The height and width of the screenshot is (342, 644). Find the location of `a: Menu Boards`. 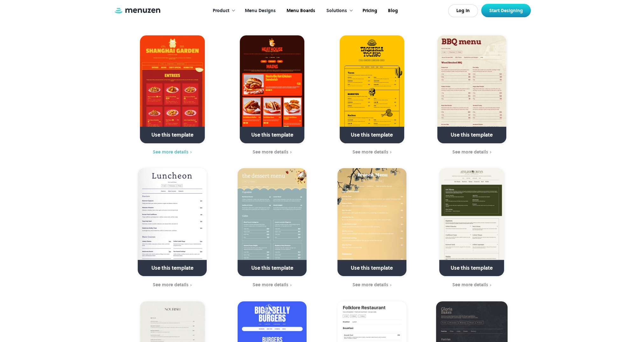

a: Menu Boards is located at coordinates (300, 11).